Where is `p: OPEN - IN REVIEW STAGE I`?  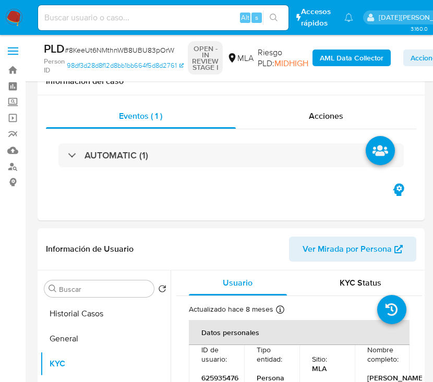
p: OPEN - IN REVIEW STAGE I is located at coordinates (205, 58).